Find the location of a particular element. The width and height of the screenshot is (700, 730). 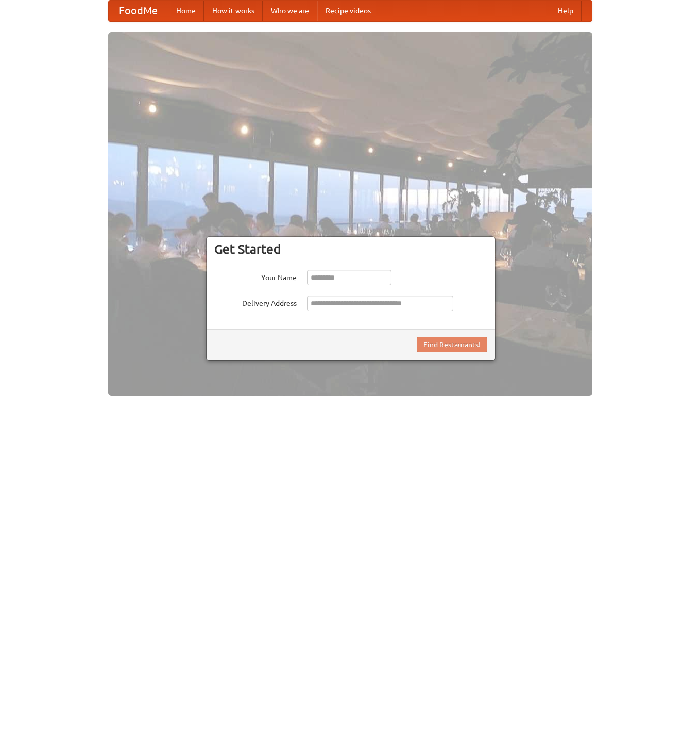

h3: Get Started is located at coordinates (351, 249).